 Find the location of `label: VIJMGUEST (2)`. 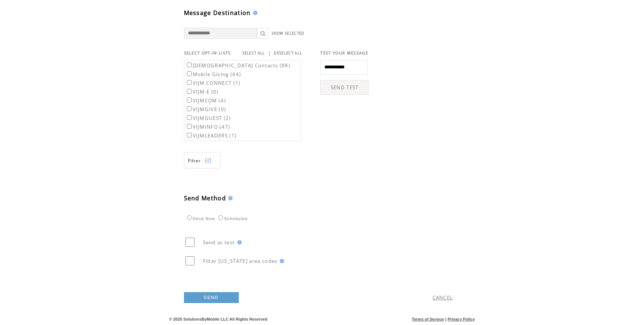

label: VIJMGUEST (2) is located at coordinates (208, 118).